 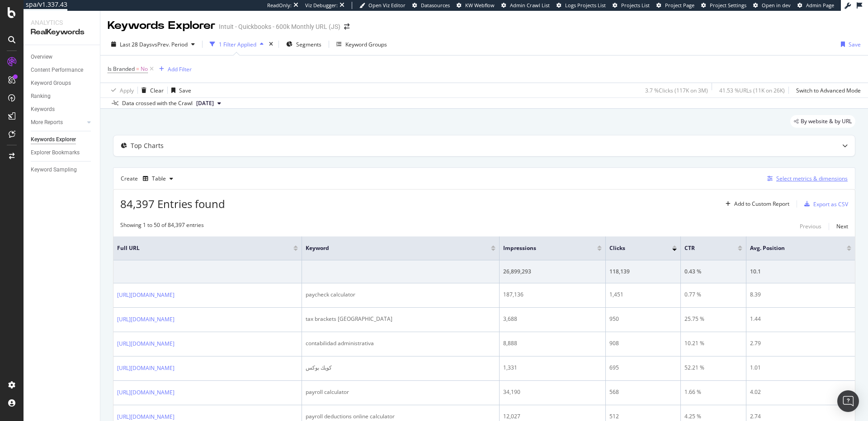 I want to click on span: Admin Crawl List, so click(x=529, y=5).